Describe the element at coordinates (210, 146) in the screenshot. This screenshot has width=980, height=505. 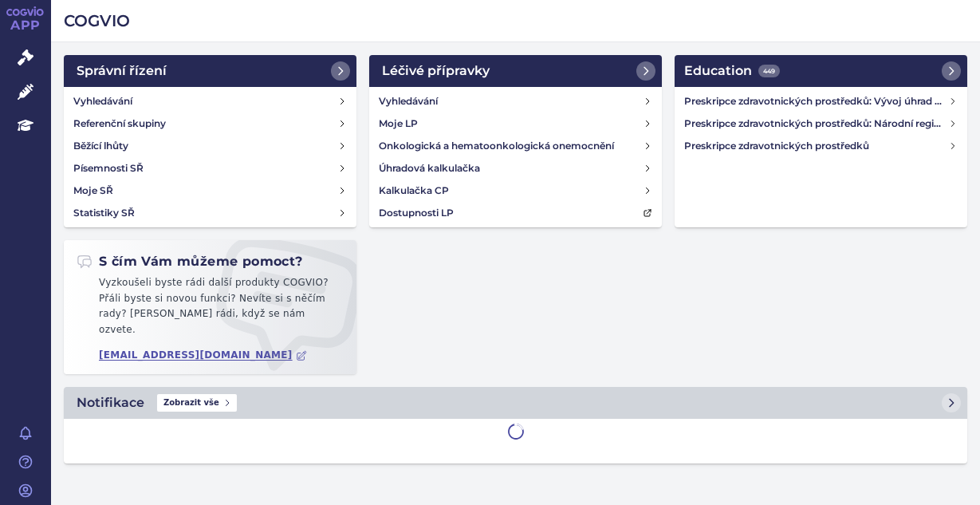
I see `a: Běžící lhůty` at that location.